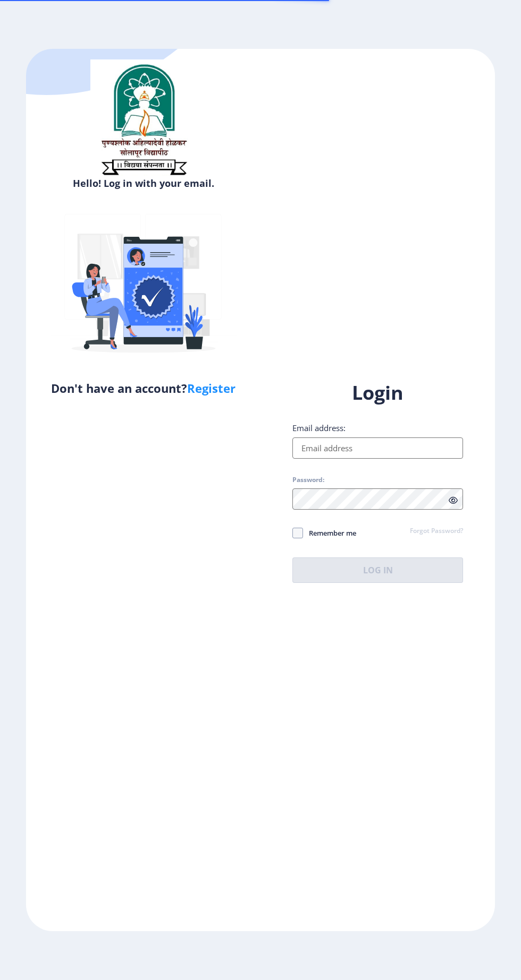  Describe the element at coordinates (143, 388) in the screenshot. I see `h5: Don't have an account?` at that location.